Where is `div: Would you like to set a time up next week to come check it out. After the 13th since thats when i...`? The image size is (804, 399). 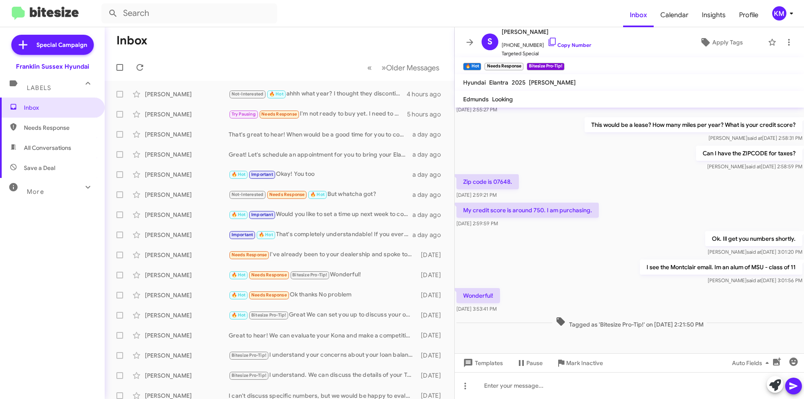 div: Would you like to set a time up next week to come check it out. After the 13th since thats when i... is located at coordinates (320, 214).